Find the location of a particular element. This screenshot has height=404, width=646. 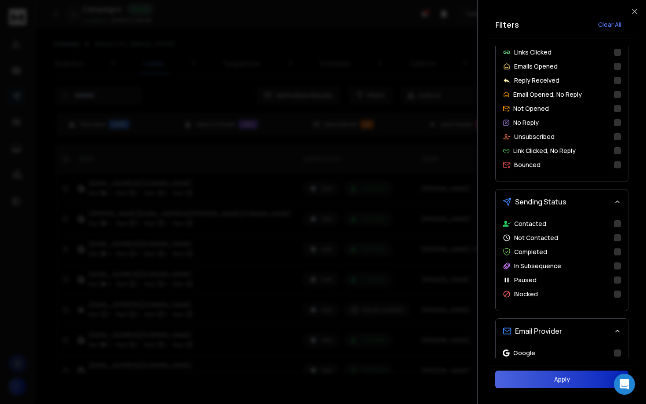

p: Blocked is located at coordinates (526, 294).